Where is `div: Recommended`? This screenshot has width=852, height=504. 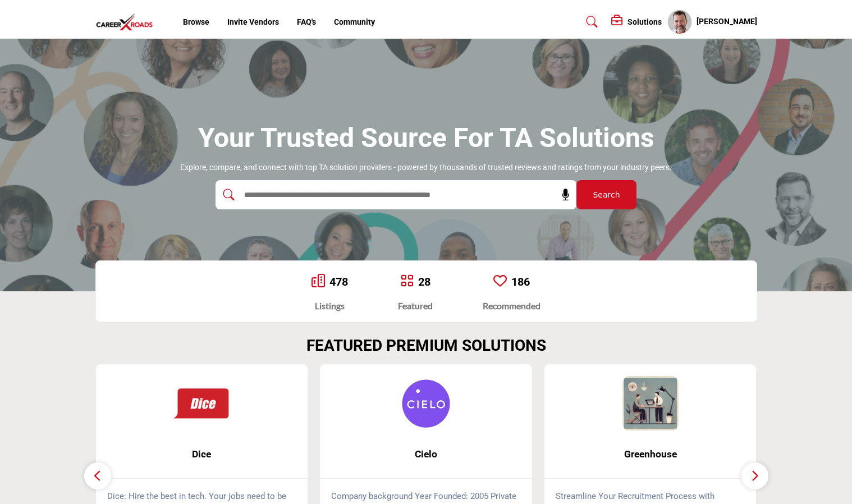
div: Recommended is located at coordinates (511, 306).